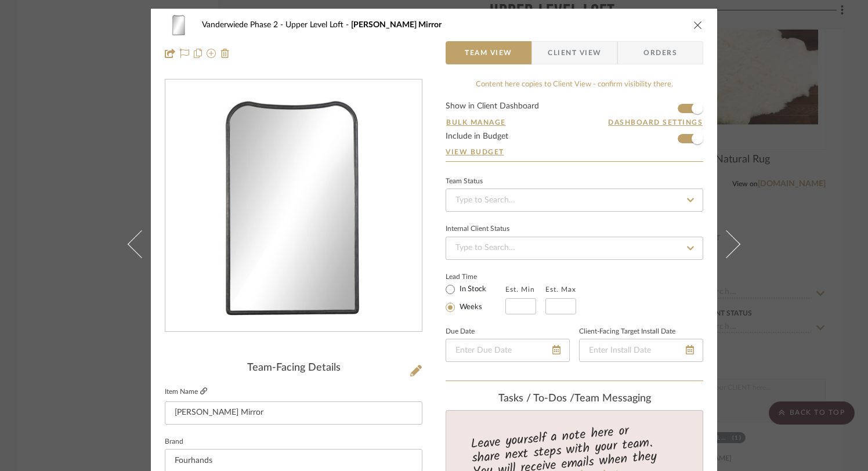 This screenshot has height=471, width=868. What do you see at coordinates (641, 351) in the screenshot?
I see `input: Enter Install Date` at bounding box center [641, 351].